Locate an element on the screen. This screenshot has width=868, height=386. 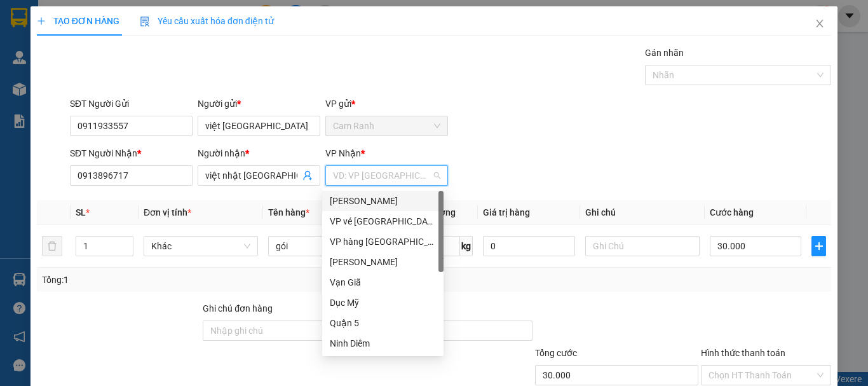
div: Người gửi is located at coordinates (259, 104).